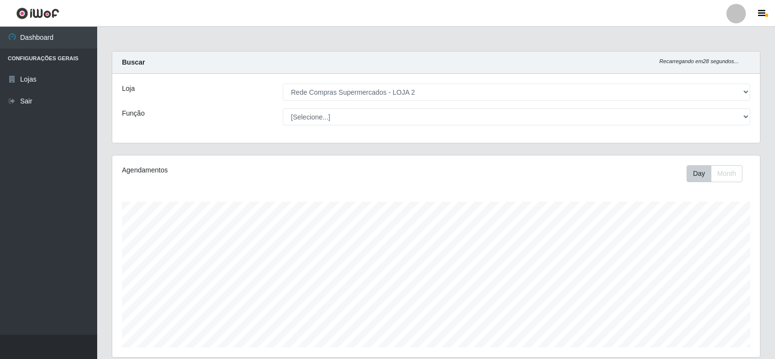 The image size is (775, 359). I want to click on label: Loja, so click(128, 88).